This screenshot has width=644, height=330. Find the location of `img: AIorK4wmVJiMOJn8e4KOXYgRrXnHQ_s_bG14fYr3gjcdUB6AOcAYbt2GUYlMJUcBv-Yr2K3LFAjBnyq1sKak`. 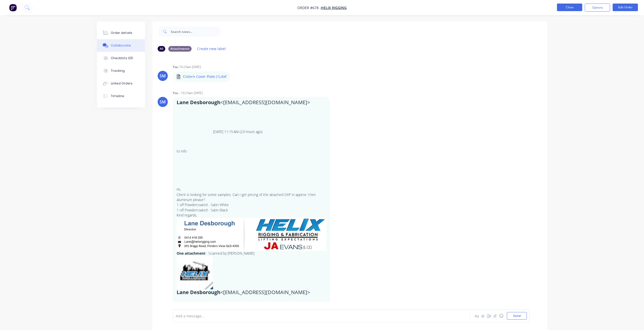

img: AIorK4wmVJiMOJn8e4KOXYgRrXnHQ_s_bG14fYr3gjcdUB6AOcAYbt2GUYlMJUcBv-Yr2K3LFAjBnyq1sKak is located at coordinates (251, 234).